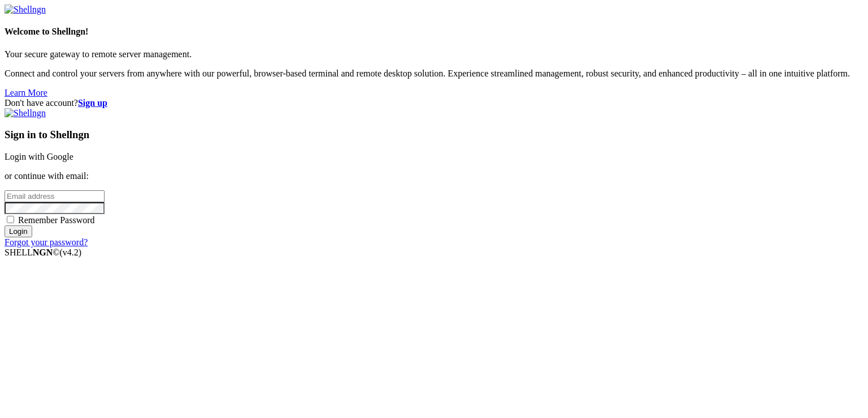 This screenshot has width=868, height=418. I want to click on span: 4.2.0, so click(71, 251).